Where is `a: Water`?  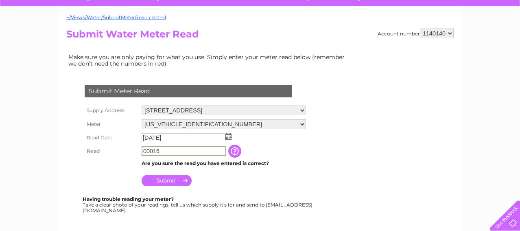 a: Water is located at coordinates (385, 37).